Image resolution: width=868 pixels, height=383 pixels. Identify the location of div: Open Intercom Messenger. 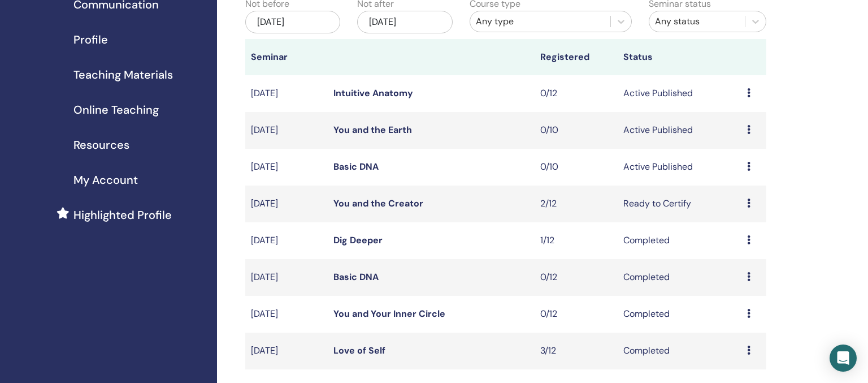
(843, 358).